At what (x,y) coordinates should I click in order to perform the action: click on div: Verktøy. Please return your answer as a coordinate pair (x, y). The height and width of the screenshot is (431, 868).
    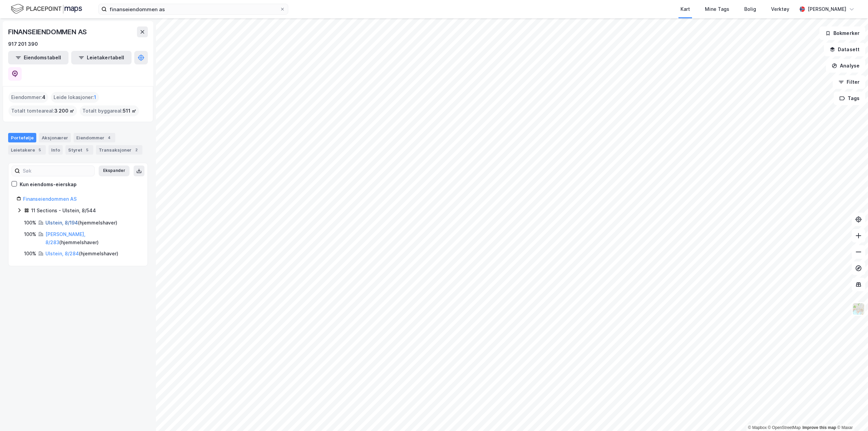
    Looking at the image, I should click on (780, 9).